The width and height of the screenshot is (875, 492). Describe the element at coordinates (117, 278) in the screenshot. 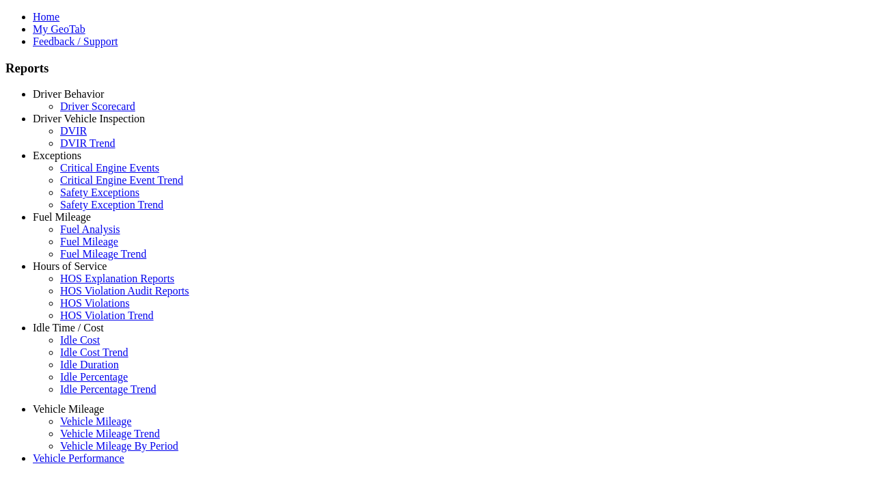

I see `a: HOS Explanation Reports` at that location.